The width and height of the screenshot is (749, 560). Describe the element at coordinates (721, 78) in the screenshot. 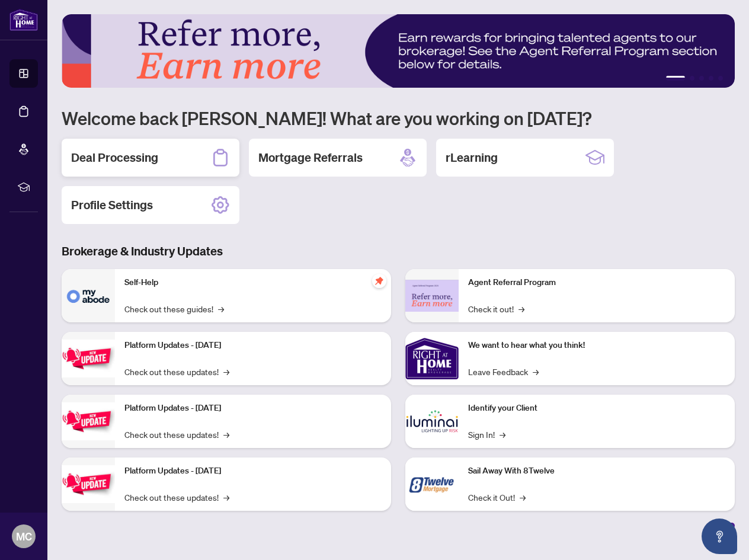

I see `button: 5` at that location.